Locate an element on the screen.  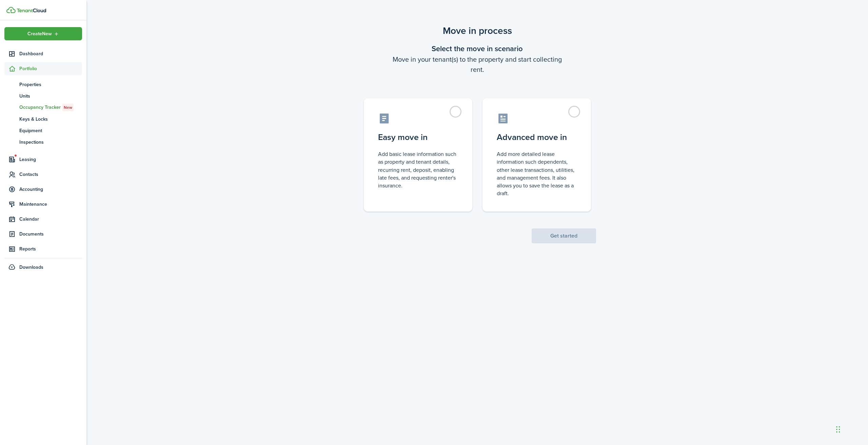
span: Inspections is located at coordinates (50, 142).